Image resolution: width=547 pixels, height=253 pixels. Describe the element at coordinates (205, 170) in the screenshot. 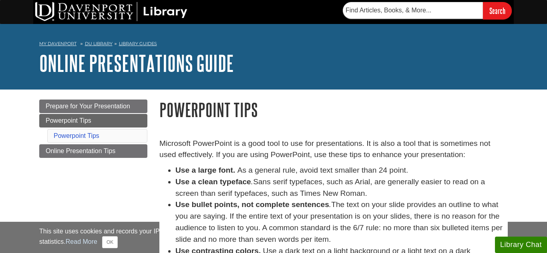

I see `strong: Use a large font.` at that location.